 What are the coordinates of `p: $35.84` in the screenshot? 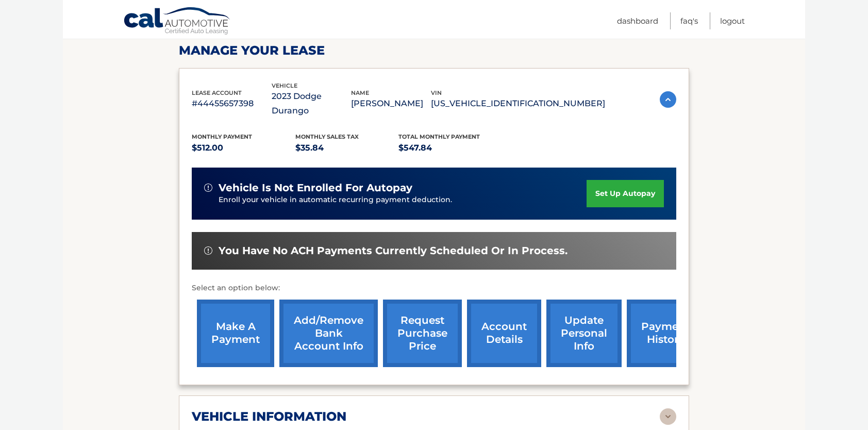 It's located at (347, 148).